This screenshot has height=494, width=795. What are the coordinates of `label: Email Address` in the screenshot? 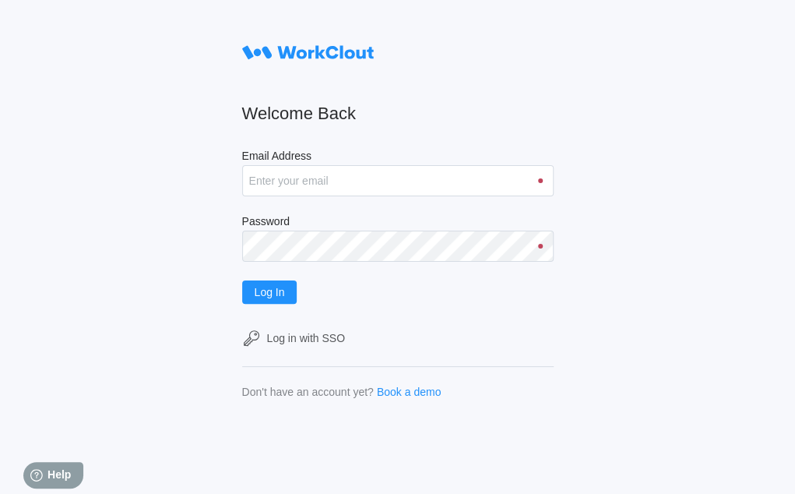 It's located at (398, 157).